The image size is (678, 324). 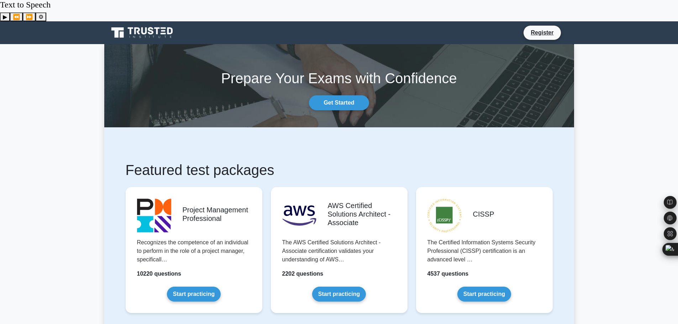 What do you see at coordinates (542, 32) in the screenshot?
I see `a: Register` at bounding box center [542, 32].